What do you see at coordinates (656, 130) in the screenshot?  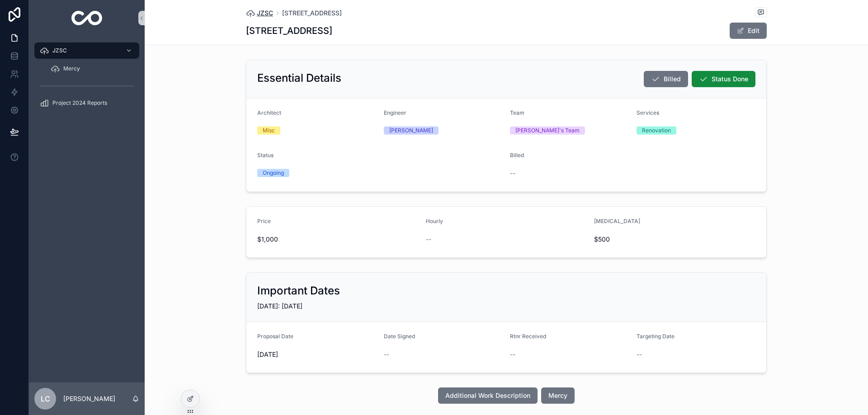 I see `div: Renovation` at bounding box center [656, 130].